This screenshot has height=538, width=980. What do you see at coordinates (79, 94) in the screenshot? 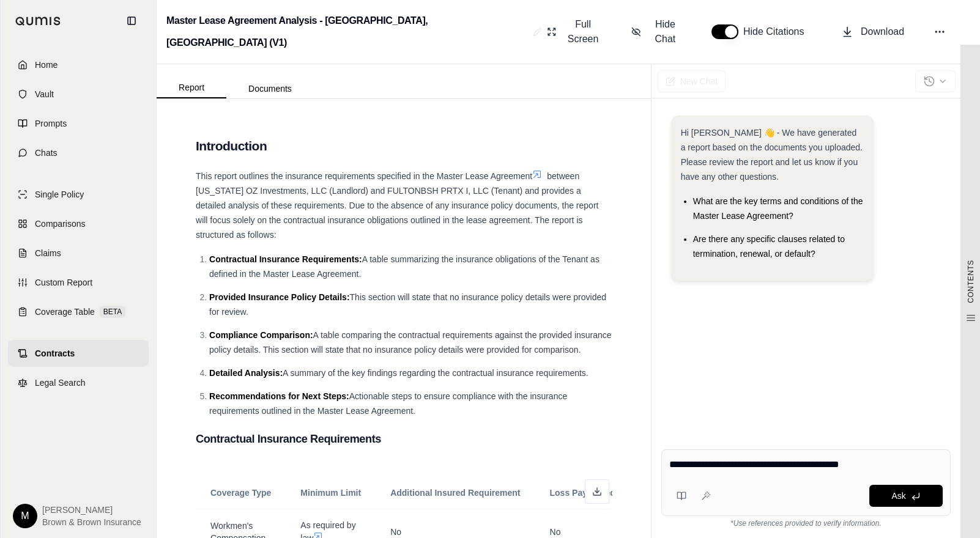
I see `a: Vault` at bounding box center [79, 94].